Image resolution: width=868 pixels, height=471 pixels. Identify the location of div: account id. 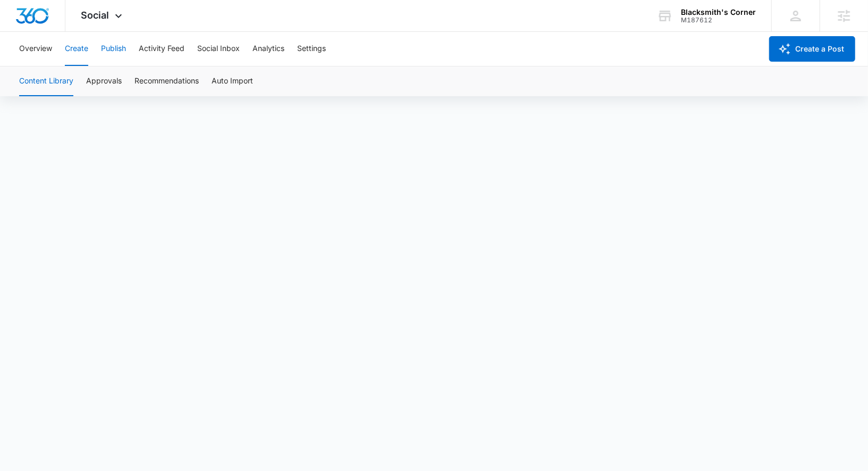
(718, 20).